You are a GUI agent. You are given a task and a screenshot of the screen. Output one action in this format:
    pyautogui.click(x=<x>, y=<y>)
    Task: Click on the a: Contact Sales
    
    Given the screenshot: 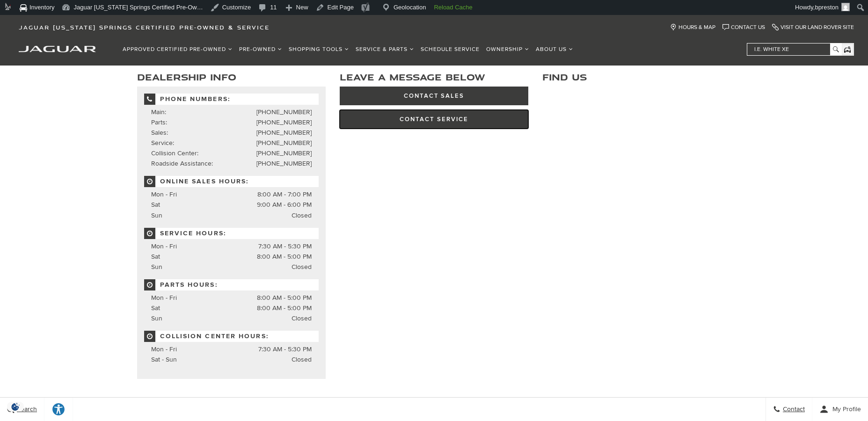 What is the action you would take?
    pyautogui.click(x=433, y=96)
    